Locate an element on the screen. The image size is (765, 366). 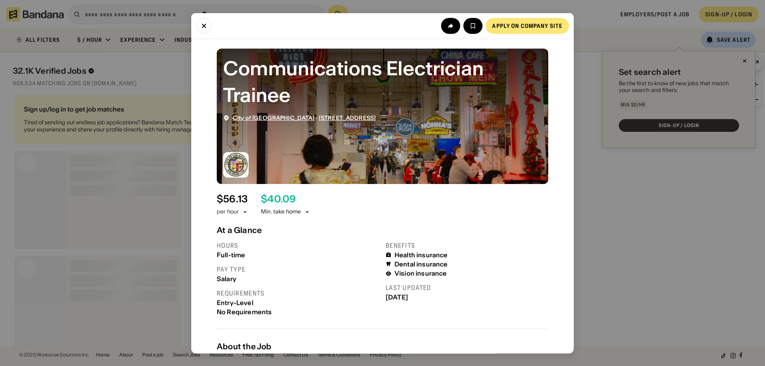
div: Last updated is located at coordinates (467, 287).